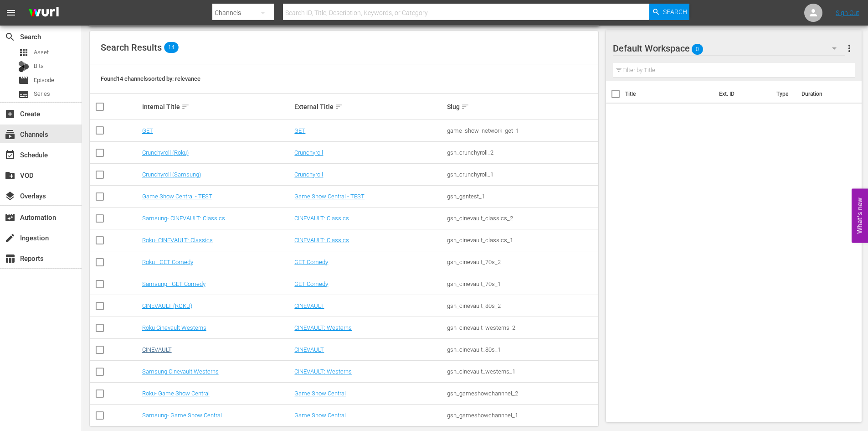  Describe the element at coordinates (522, 371) in the screenshot. I see `div: gsn_cinevault_westerns_1` at that location.